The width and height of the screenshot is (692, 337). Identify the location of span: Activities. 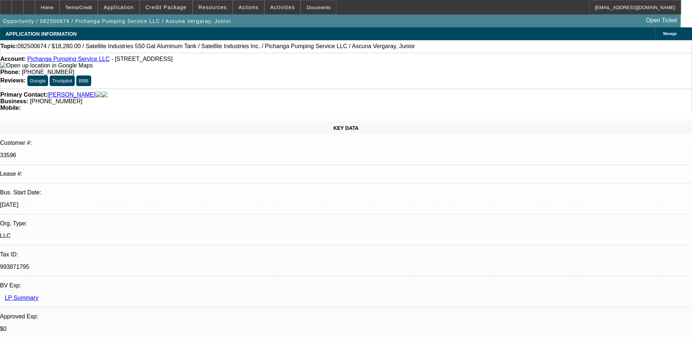
(283, 7).